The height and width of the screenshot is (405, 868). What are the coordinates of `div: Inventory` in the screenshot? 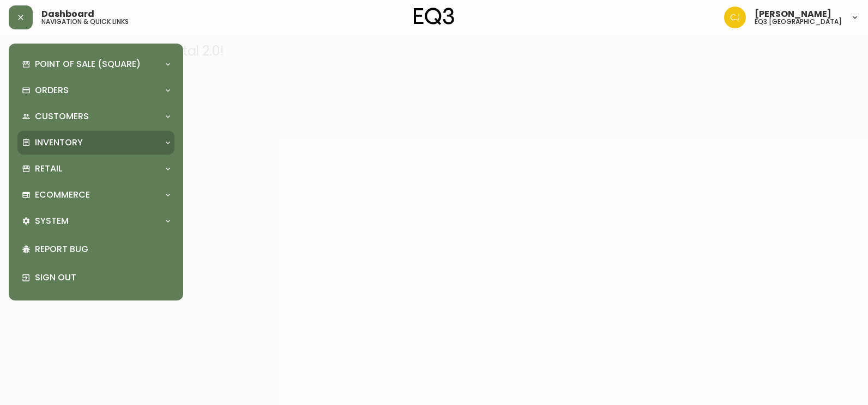 It's located at (96, 143).